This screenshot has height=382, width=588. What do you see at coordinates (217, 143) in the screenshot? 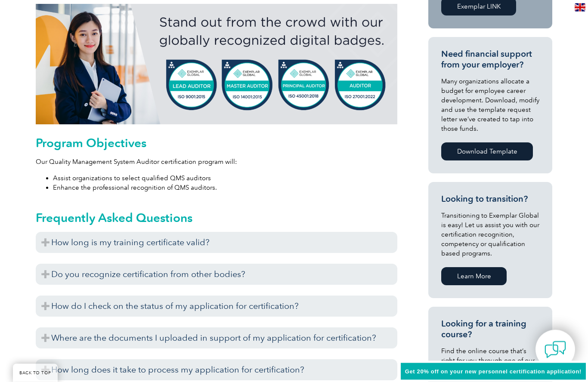
I see `h2: Program Objectives` at bounding box center [217, 143].